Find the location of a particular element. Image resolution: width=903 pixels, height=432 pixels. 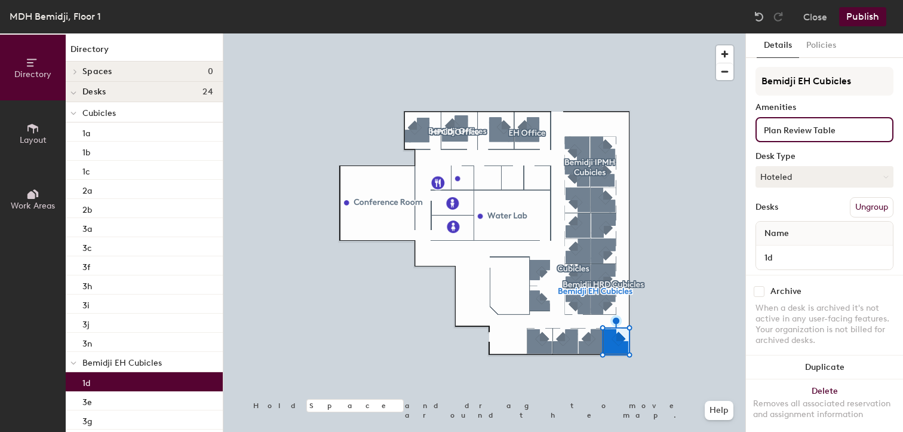

span: Cubicles is located at coordinates (99, 113).